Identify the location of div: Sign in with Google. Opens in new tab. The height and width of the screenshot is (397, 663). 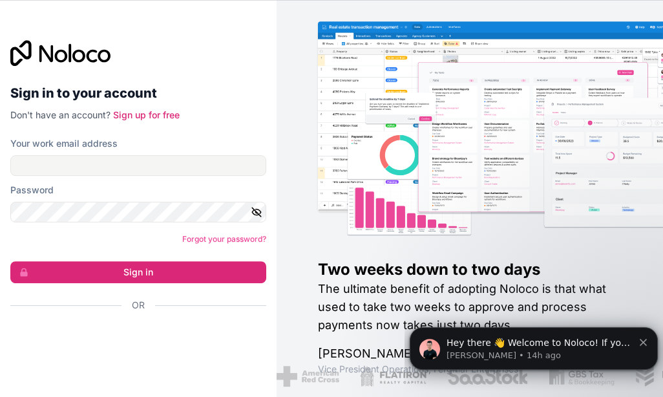
(138, 340).